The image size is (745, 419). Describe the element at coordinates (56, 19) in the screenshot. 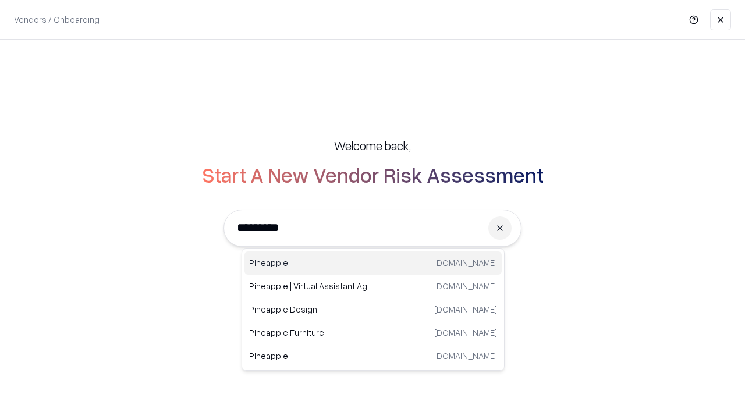

I see `p: Vendors / Onboarding` at that location.